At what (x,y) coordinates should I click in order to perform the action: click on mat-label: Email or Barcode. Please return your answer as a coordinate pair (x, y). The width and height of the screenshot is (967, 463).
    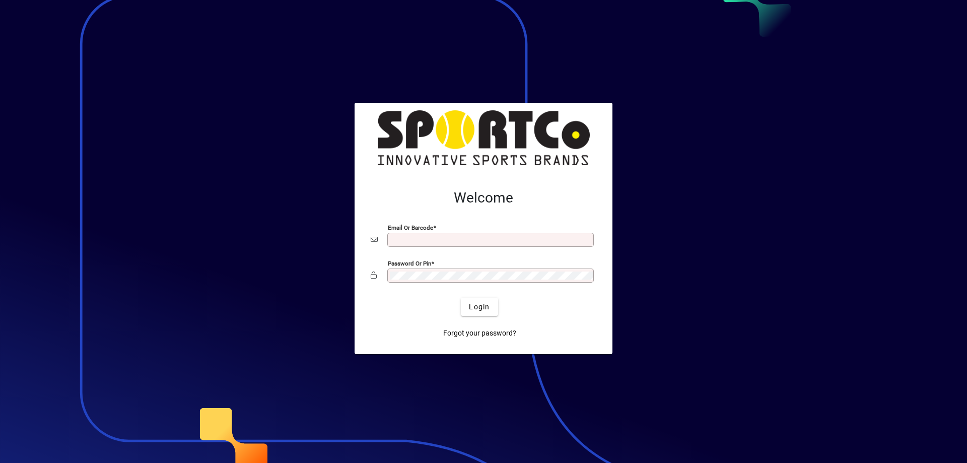
    Looking at the image, I should click on (411, 228).